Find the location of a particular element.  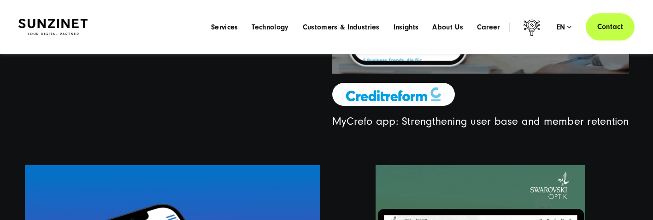

a: Career is located at coordinates (488, 27).